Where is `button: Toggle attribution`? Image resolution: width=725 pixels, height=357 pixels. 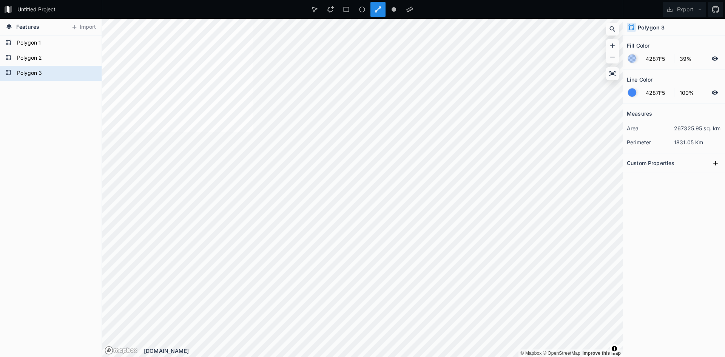
button: Toggle attribution is located at coordinates (615, 349).